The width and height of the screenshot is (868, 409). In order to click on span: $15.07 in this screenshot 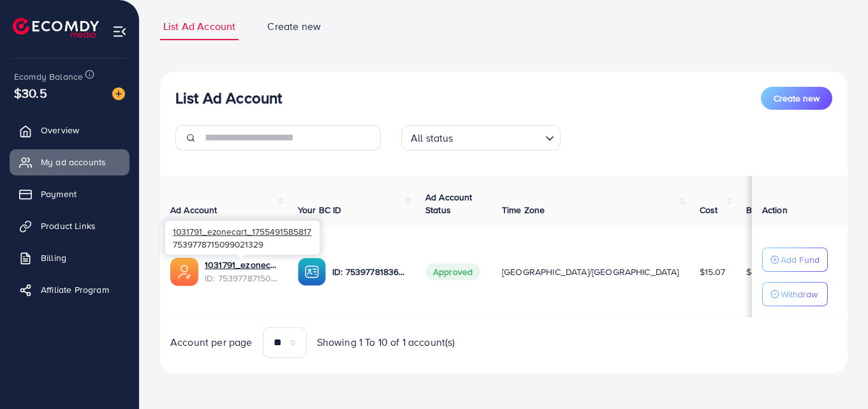, I will do `click(712, 272)`.